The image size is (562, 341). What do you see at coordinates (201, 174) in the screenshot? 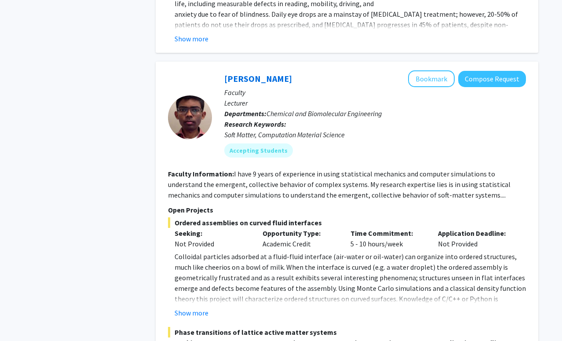
I see `b: Faculty Information:` at bounding box center [201, 174].